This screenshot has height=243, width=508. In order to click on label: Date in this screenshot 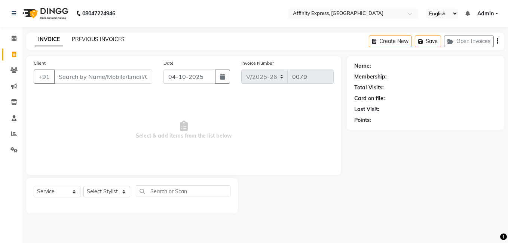, I will do `click(168, 63)`.